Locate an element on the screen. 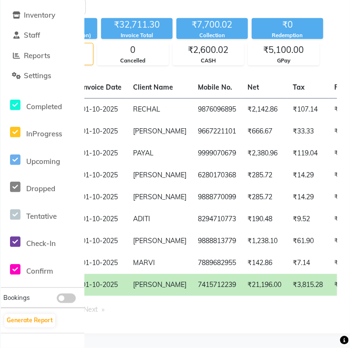  div: Collection is located at coordinates (212, 35).